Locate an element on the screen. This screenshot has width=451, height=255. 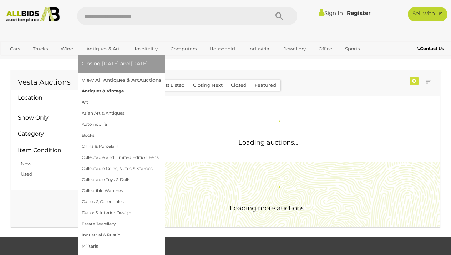
a: Register is located at coordinates (359, 13).